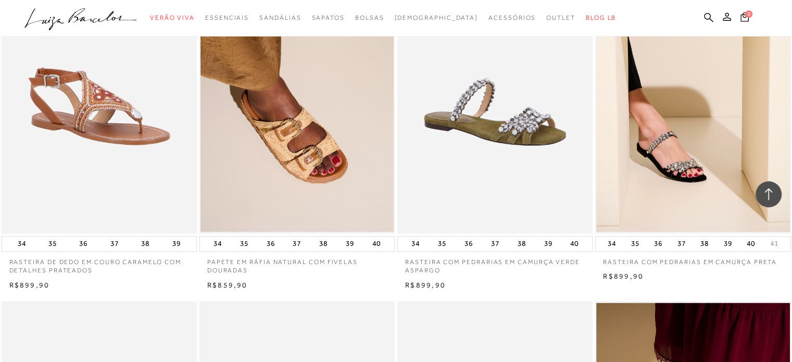 Image resolution: width=792 pixels, height=362 pixels. I want to click on a: RASTEIRA DE DEDO EM COURO CARAMELO COM DETALHES PRATEADOS, so click(99, 263).